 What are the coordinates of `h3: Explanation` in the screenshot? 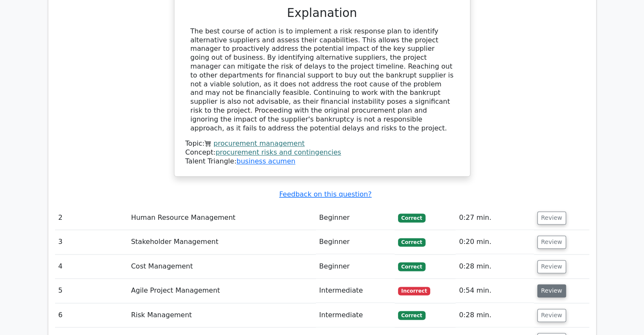 It's located at (323, 13).